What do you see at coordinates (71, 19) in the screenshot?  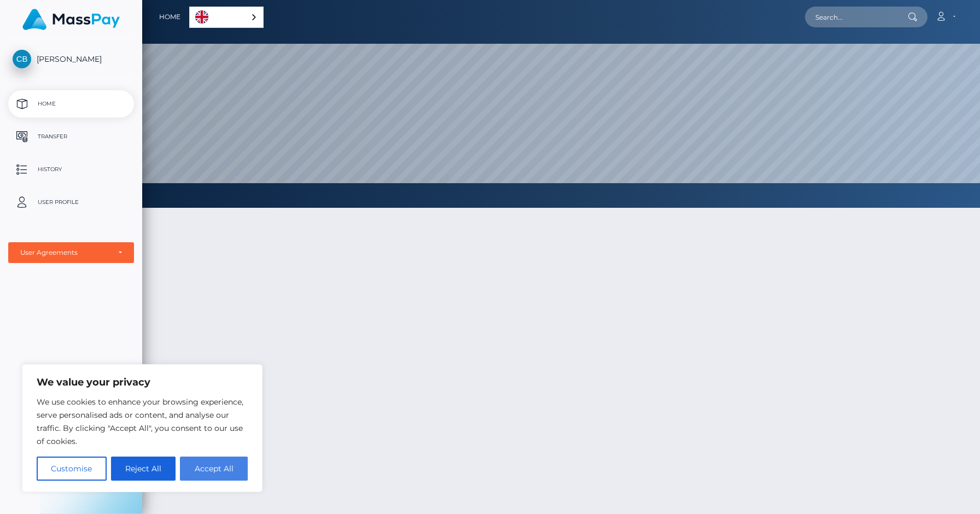 I see `img: MassPay` at bounding box center [71, 19].